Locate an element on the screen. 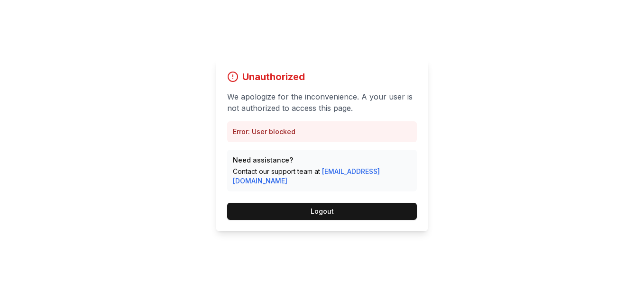 The image size is (644, 290). p: Need assistance? is located at coordinates (322, 160).